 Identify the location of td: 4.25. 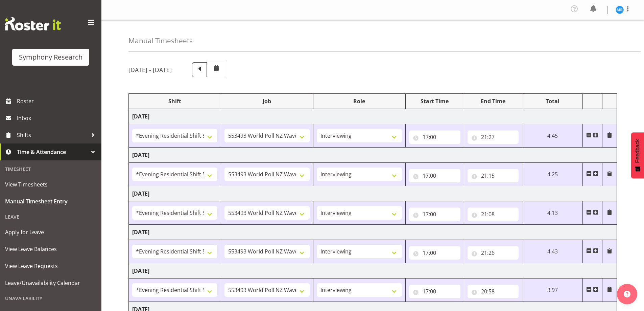
(553, 175).